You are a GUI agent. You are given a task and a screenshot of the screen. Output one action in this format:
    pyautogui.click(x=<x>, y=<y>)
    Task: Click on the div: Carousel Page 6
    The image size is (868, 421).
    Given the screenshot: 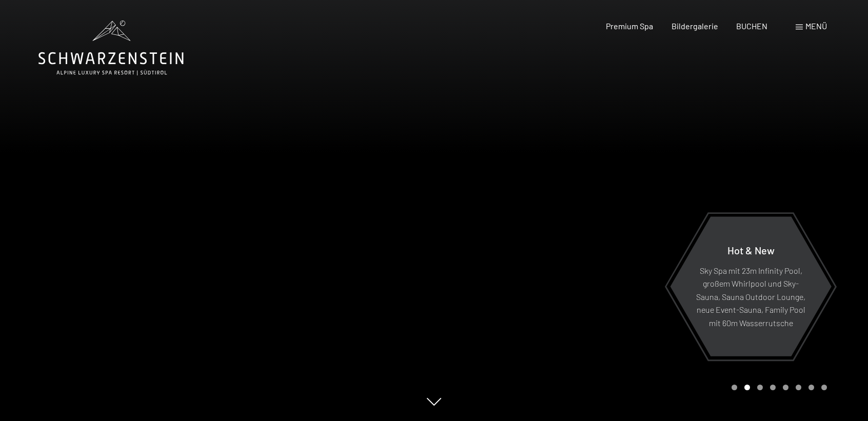 What is the action you would take?
    pyautogui.click(x=798, y=387)
    